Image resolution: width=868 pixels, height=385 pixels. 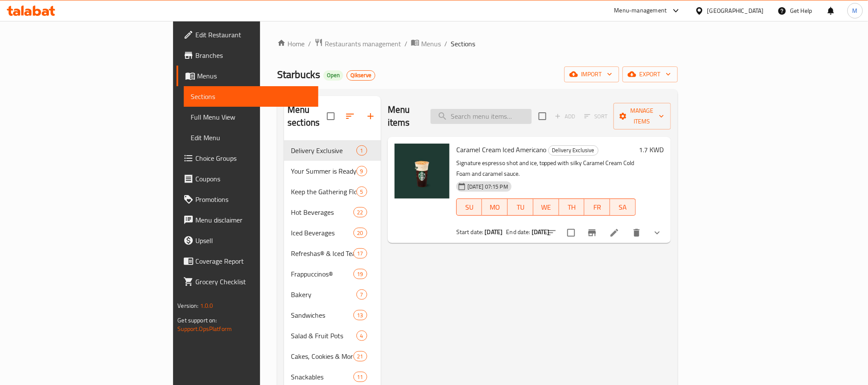 I want to click on a: Grocery Checklist, so click(x=247, y=282).